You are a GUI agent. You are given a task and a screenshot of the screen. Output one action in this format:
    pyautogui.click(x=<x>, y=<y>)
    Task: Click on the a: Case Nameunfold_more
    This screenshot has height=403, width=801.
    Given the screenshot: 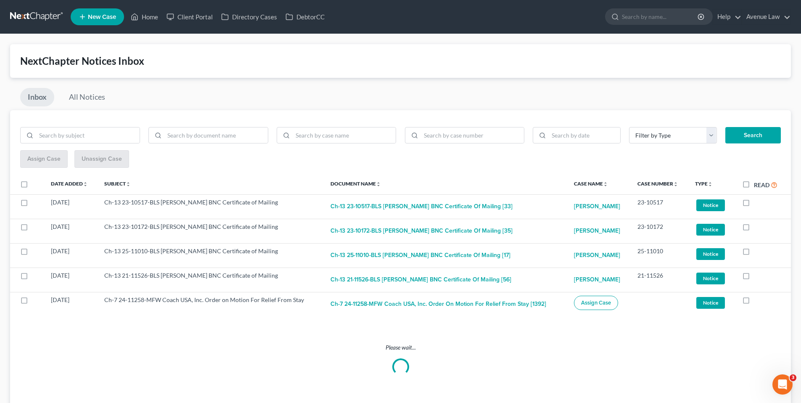 What is the action you would take?
    pyautogui.click(x=590, y=183)
    